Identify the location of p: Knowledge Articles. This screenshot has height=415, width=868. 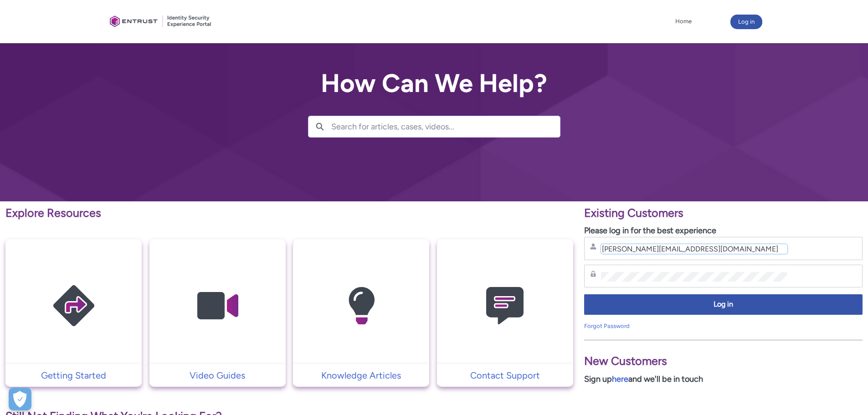
(361, 376).